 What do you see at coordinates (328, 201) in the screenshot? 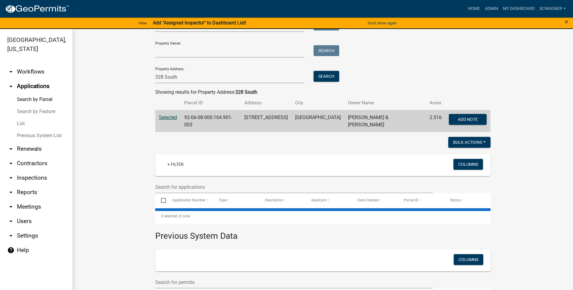
I see `datatable-header-cell: Applicant` at bounding box center [328, 201].